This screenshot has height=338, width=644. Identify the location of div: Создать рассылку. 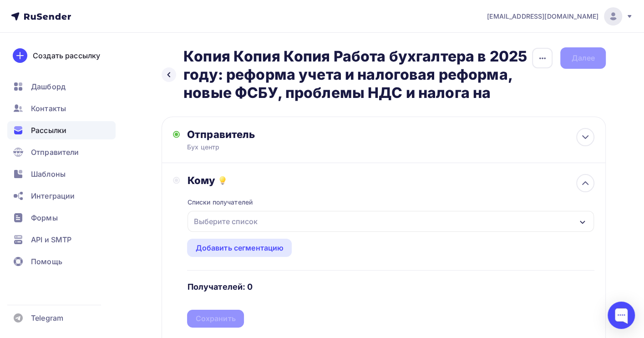
(67, 56).